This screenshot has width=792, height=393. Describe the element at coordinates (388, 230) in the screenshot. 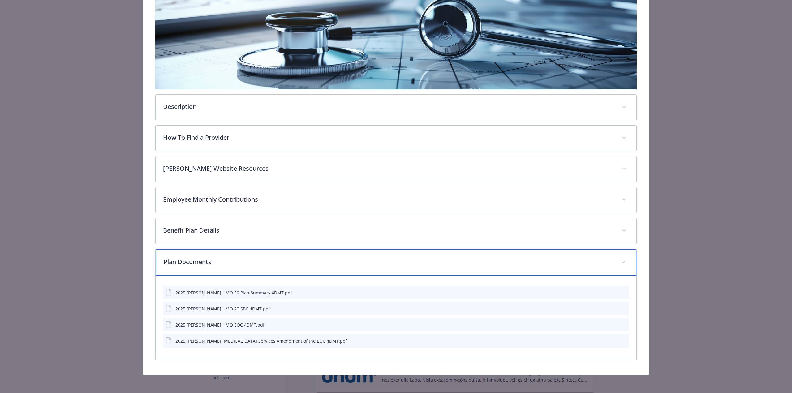

I see `p: Benefit Plan Details` at that location.